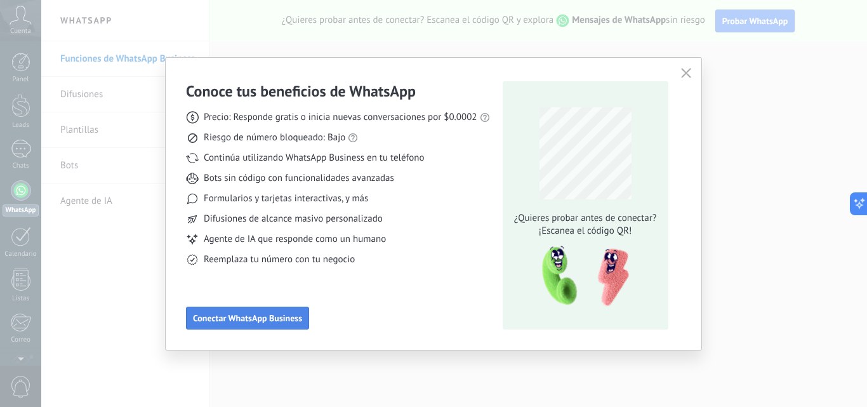 Image resolution: width=867 pixels, height=407 pixels. Describe the element at coordinates (299, 178) in the screenshot. I see `span: Bots sin código con funcionalidades avanzadas` at that location.